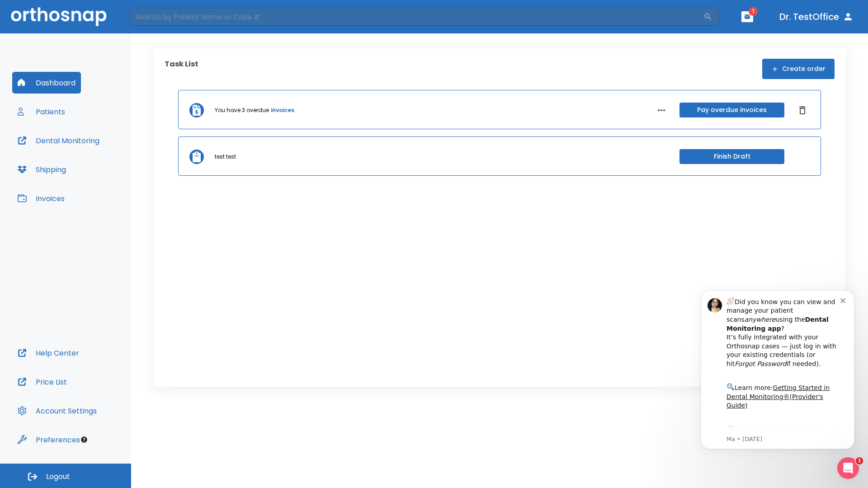 The image size is (868, 488). I want to click on i: anywhere, so click(73, 43).